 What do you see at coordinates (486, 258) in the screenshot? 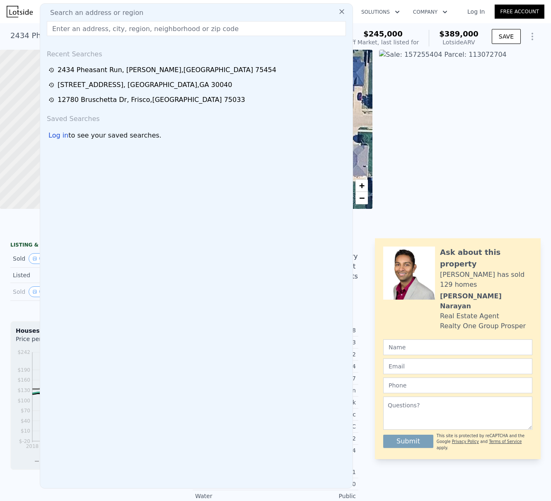
I see `div: Ask about this property` at bounding box center [486, 258].